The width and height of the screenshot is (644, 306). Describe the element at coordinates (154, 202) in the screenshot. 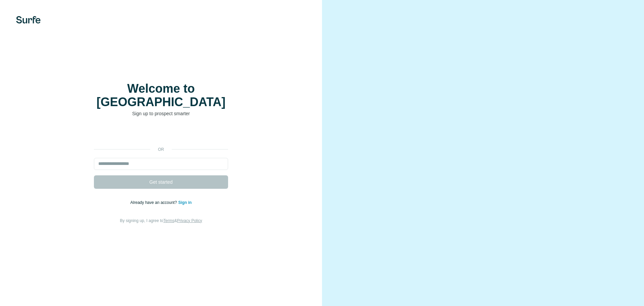

I see `span: Already have an account?` at that location.